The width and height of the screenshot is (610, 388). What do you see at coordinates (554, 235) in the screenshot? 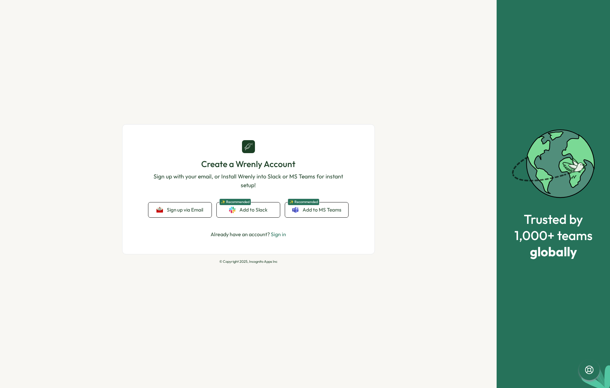
I see `span: 1,000+ teams` at bounding box center [554, 235].